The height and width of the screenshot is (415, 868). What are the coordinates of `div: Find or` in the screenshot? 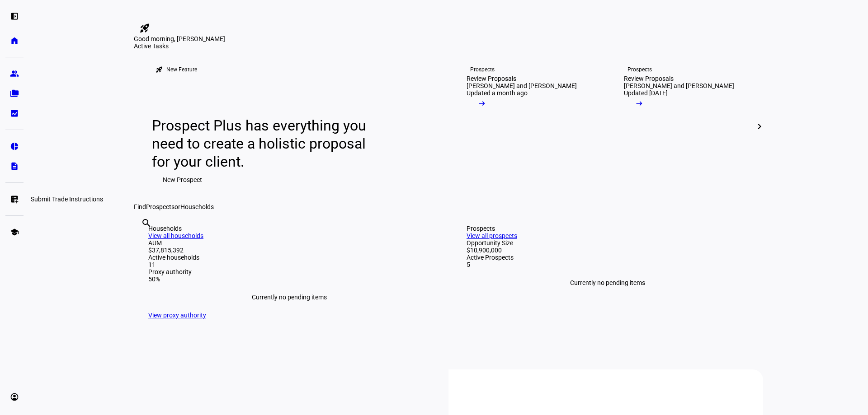 It's located at (448, 207).